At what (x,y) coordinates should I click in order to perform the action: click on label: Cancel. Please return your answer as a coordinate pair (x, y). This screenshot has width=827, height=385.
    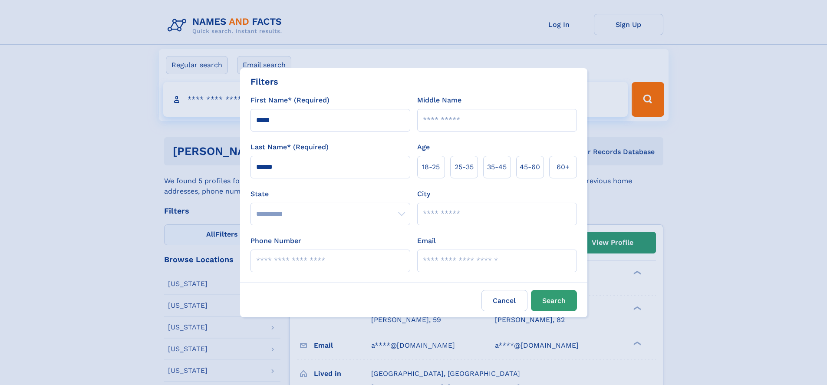
    Looking at the image, I should click on (505, 301).